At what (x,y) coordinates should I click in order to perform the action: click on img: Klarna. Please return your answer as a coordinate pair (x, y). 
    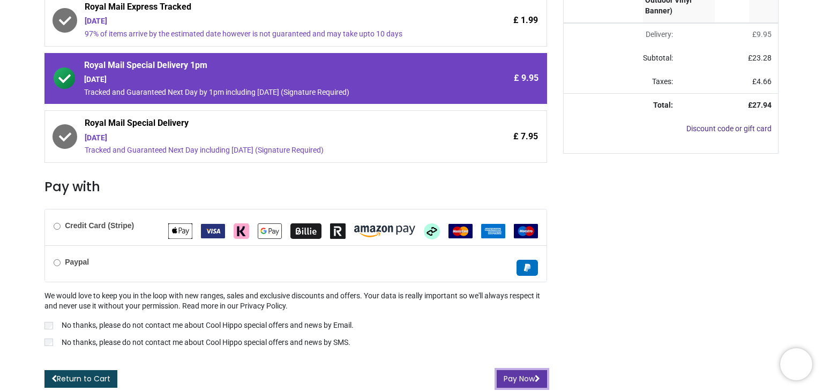
    Looking at the image, I should click on (241, 231).